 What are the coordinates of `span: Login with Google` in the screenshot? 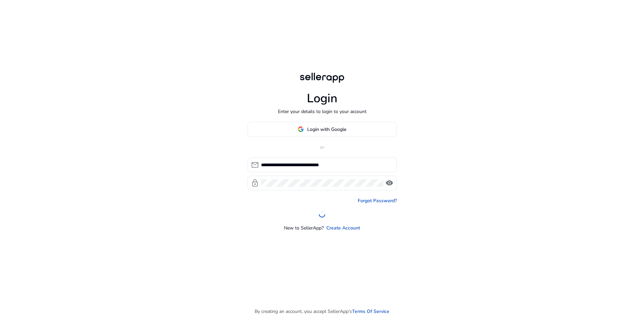 It's located at (327, 129).